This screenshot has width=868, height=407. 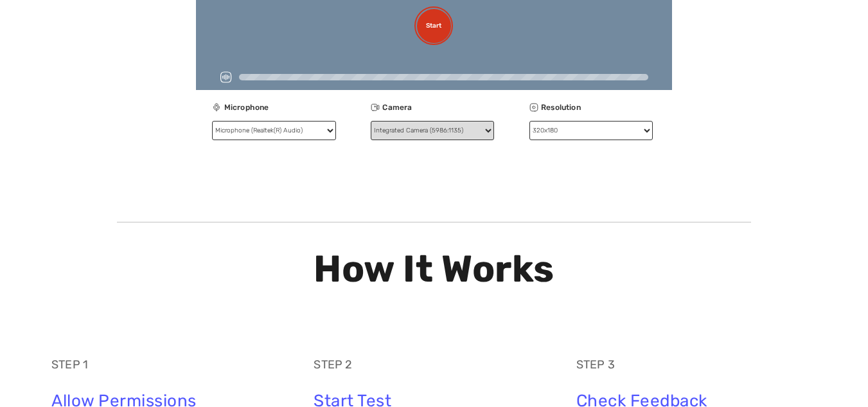 I want to click on label: Microphone, so click(x=280, y=107).